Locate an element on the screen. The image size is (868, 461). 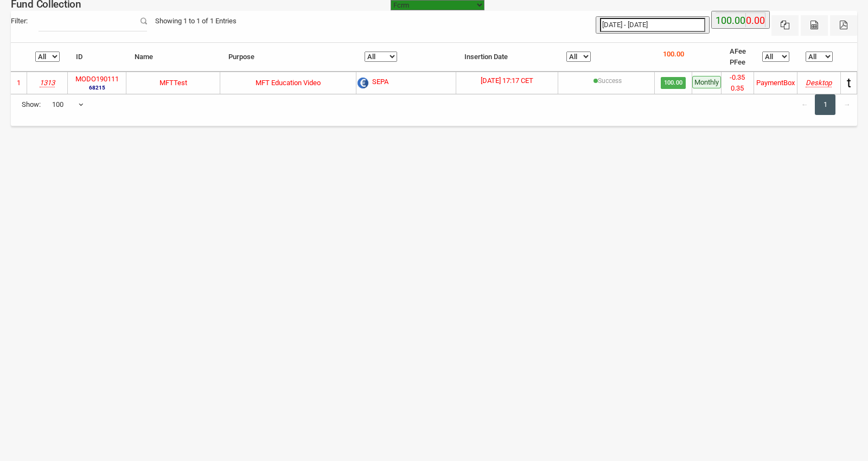
button: Pdf is located at coordinates (843, 26).